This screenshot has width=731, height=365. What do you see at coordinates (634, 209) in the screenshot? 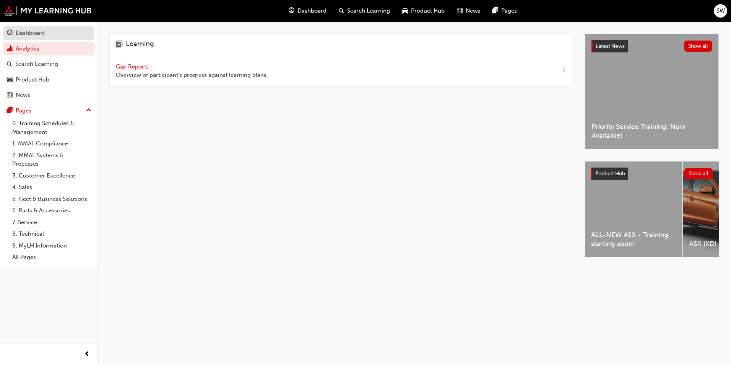
I see `a: ALL-NEW ASX - Training starting soon!` at bounding box center [634, 209].